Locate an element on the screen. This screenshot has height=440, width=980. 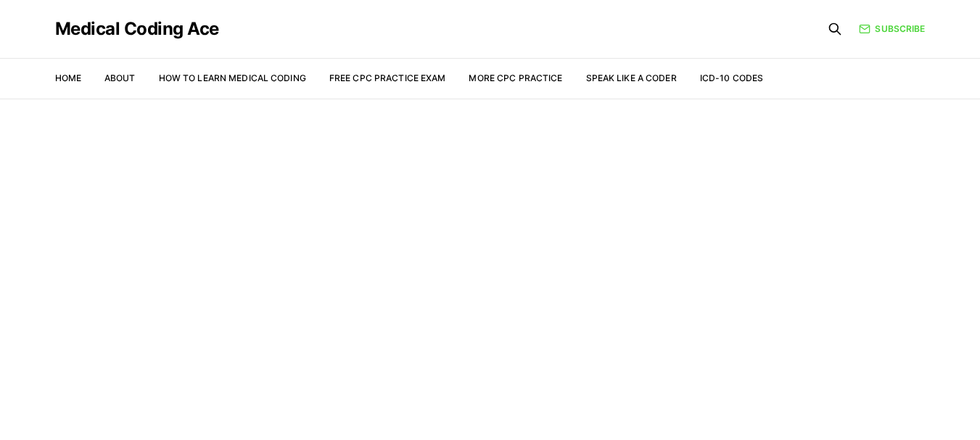
a: Free CPC Practice Exam is located at coordinates (387, 77).